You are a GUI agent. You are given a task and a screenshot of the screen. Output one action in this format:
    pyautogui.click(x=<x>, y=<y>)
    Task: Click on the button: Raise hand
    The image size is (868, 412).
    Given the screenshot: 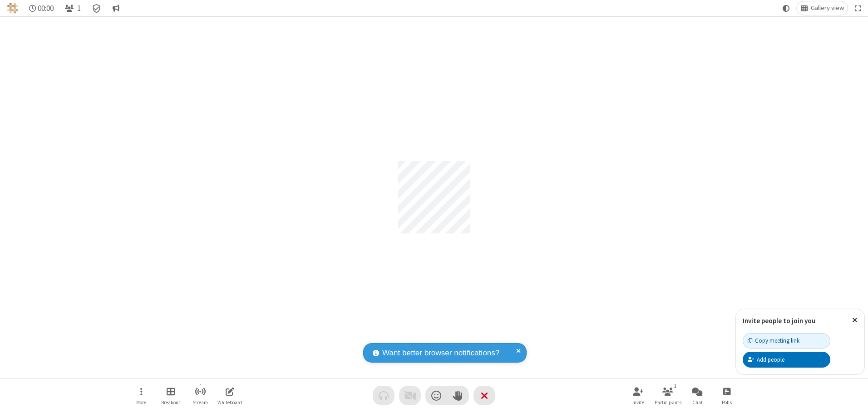 What is the action you would take?
    pyautogui.click(x=458, y=395)
    